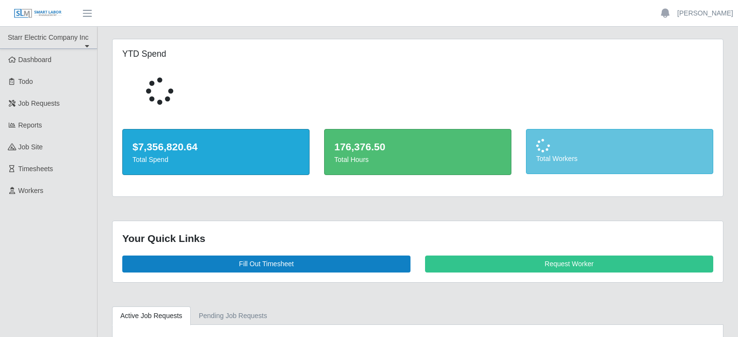 Image resolution: width=738 pixels, height=337 pixels. What do you see at coordinates (216, 160) in the screenshot?
I see `div: Total Spend` at bounding box center [216, 160].